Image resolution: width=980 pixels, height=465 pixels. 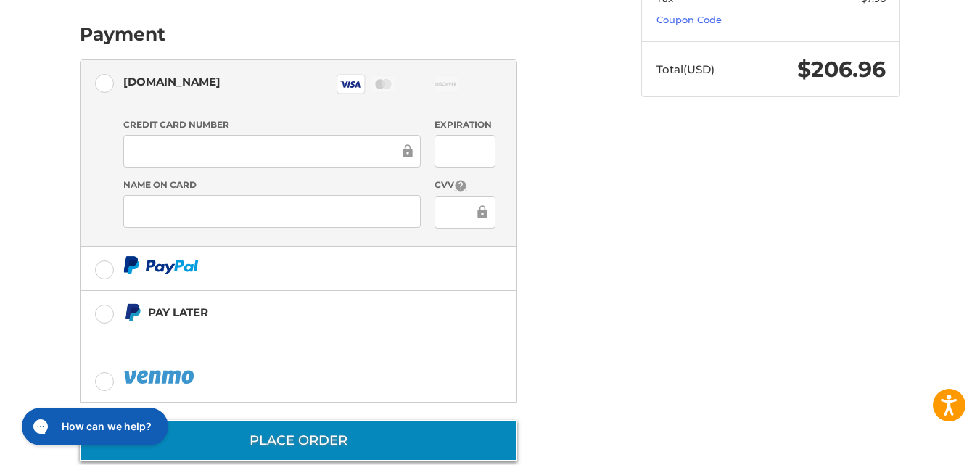 What do you see at coordinates (287, 312) in the screenshot?
I see `div: Pay Later` at bounding box center [287, 312].